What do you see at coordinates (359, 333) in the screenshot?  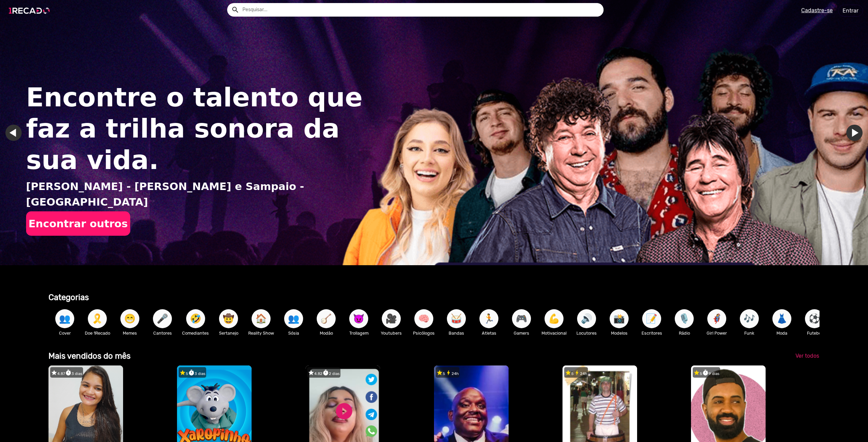 I see `p: Trollagem` at bounding box center [359, 333].